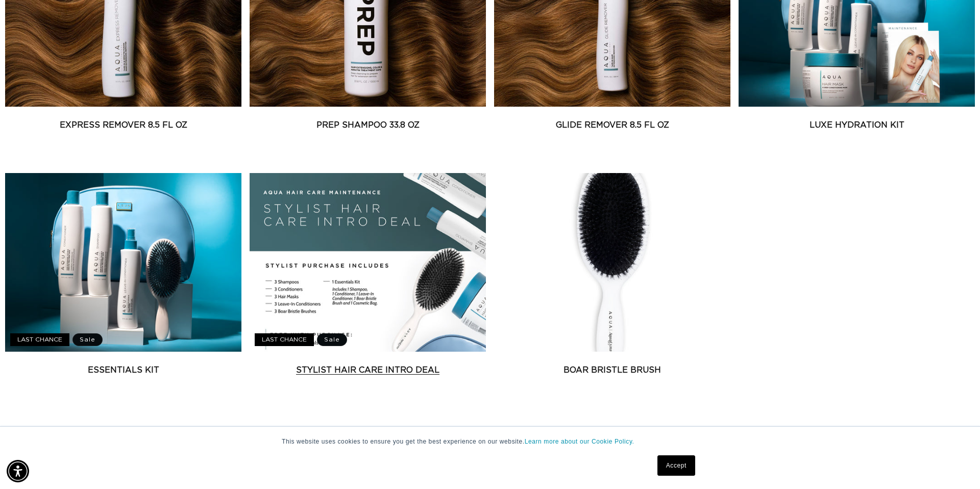 This screenshot has width=980, height=489. Describe the element at coordinates (677, 466) in the screenshot. I see `a: Accept` at that location.